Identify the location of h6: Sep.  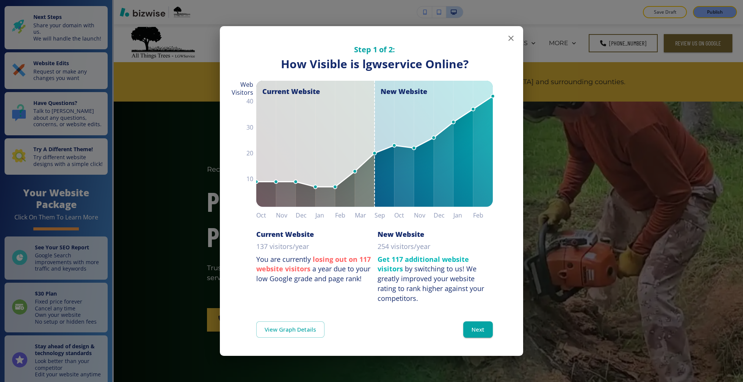
(385, 215).